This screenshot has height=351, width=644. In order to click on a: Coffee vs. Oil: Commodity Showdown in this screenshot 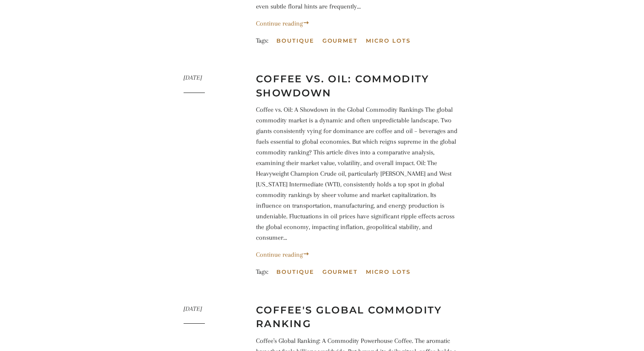, I will do `click(343, 85)`.